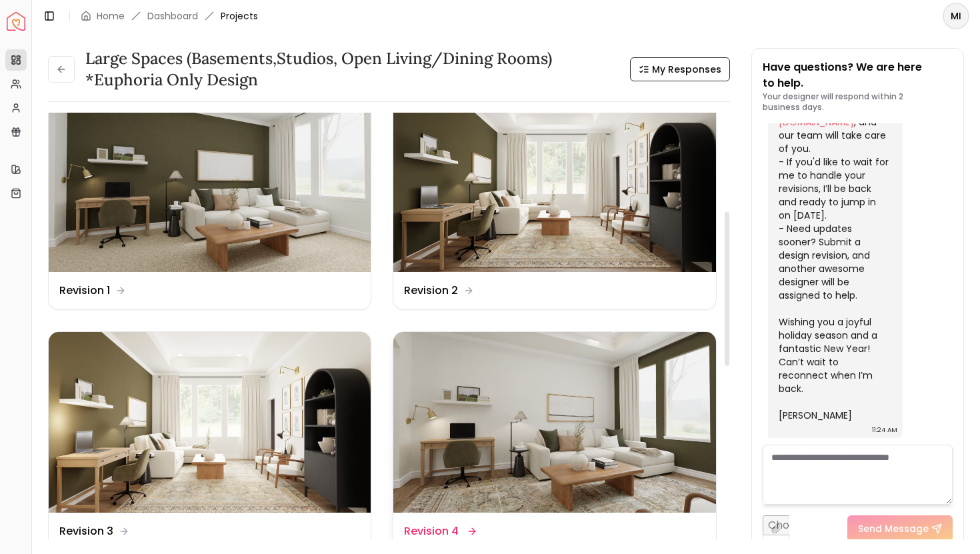  Describe the element at coordinates (858, 75) in the screenshot. I see `p: Have questions? We are here to help.` at that location.